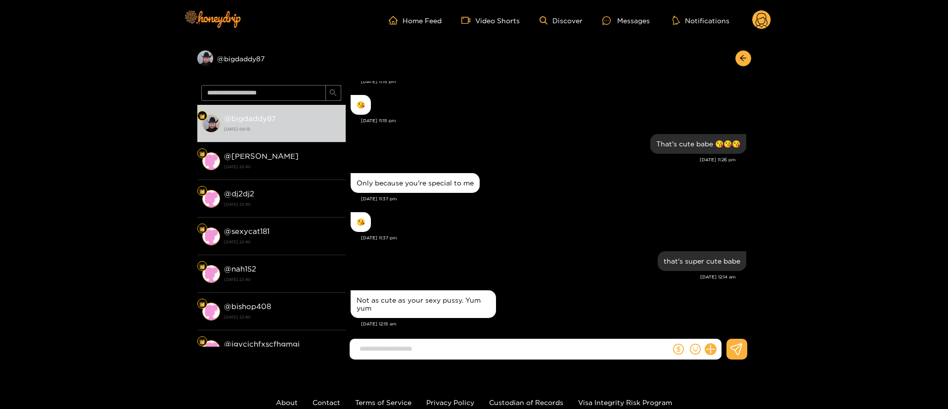 The image size is (948, 409). Describe the element at coordinates (526, 402) in the screenshot. I see `a: Custodian of Records` at that location.